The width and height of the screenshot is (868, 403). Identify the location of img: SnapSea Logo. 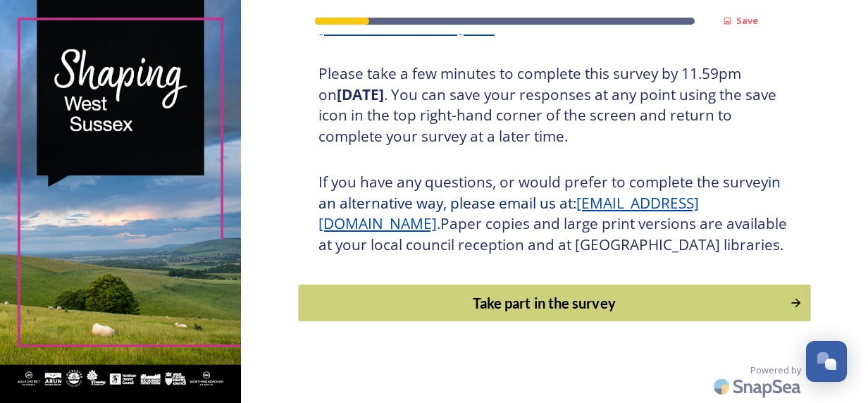
(759, 385).